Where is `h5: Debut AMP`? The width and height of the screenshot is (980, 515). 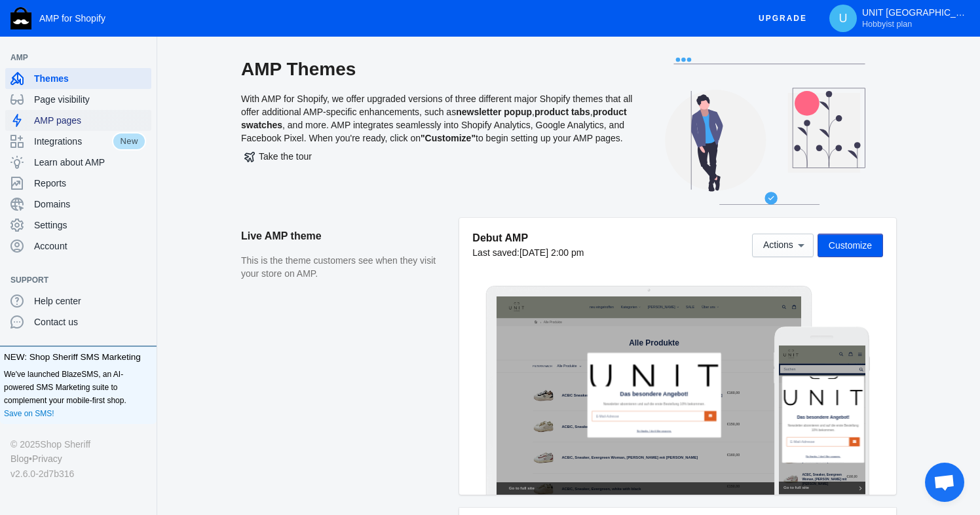
h5: Debut AMP is located at coordinates (528, 237).